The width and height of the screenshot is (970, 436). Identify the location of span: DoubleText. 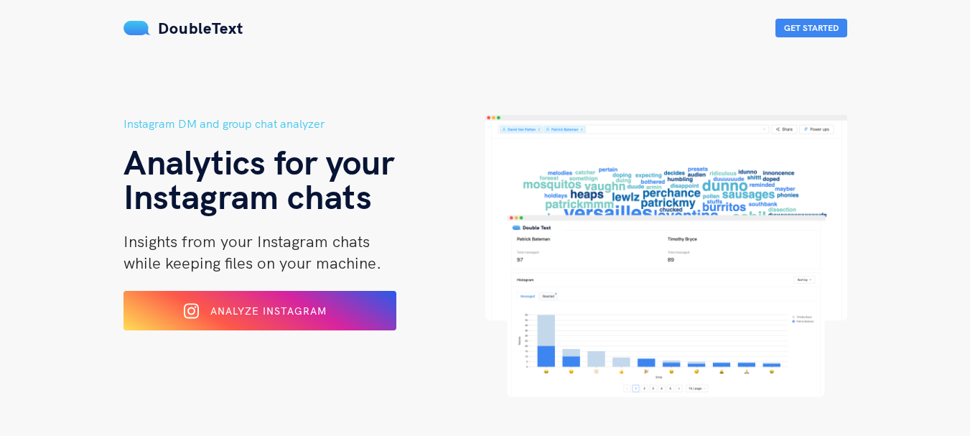
(200, 28).